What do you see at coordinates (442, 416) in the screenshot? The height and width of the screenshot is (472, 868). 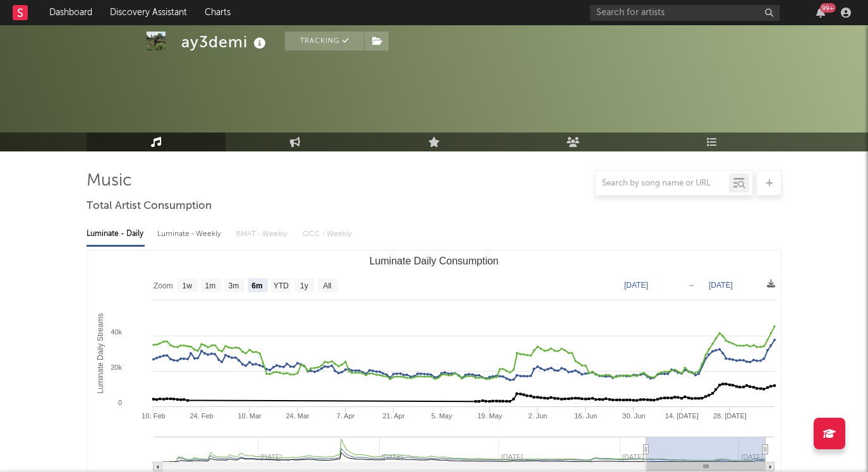 I see `text: 5. May` at bounding box center [442, 416].